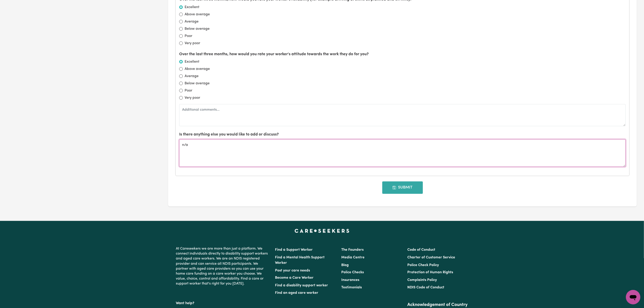  Describe the element at coordinates (322, 231) in the screenshot. I see `a: Careseekers home page` at that location.